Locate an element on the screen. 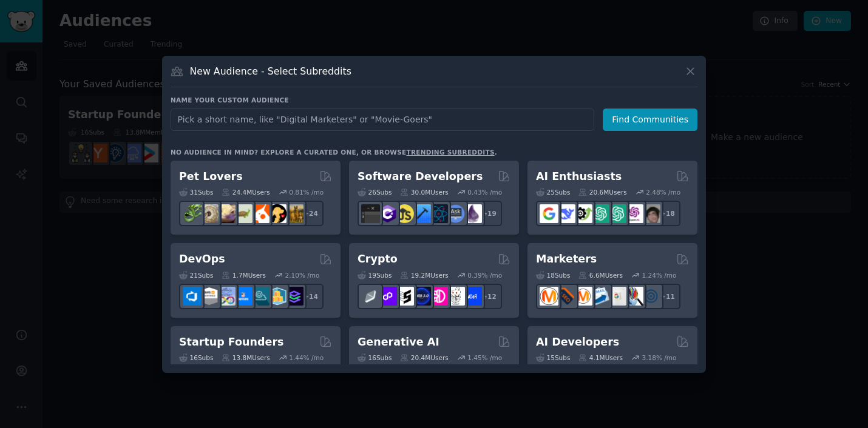 The width and height of the screenshot is (868, 428). div: 0.81 % /mo is located at coordinates (306, 192).